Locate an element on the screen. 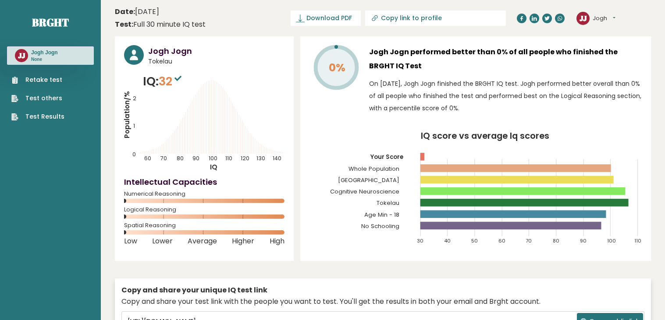  tspan: Tokelau is located at coordinates (388, 203).